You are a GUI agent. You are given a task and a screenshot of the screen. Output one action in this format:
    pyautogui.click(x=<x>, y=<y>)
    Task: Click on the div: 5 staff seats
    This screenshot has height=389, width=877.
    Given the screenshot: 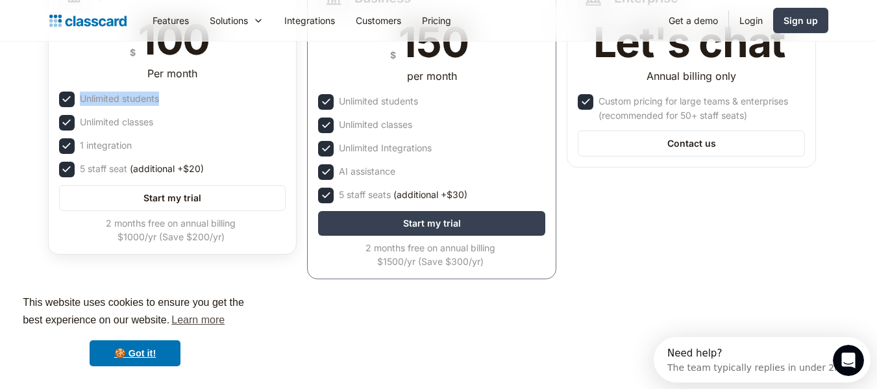 What is the action you would take?
    pyautogui.click(x=403, y=195)
    